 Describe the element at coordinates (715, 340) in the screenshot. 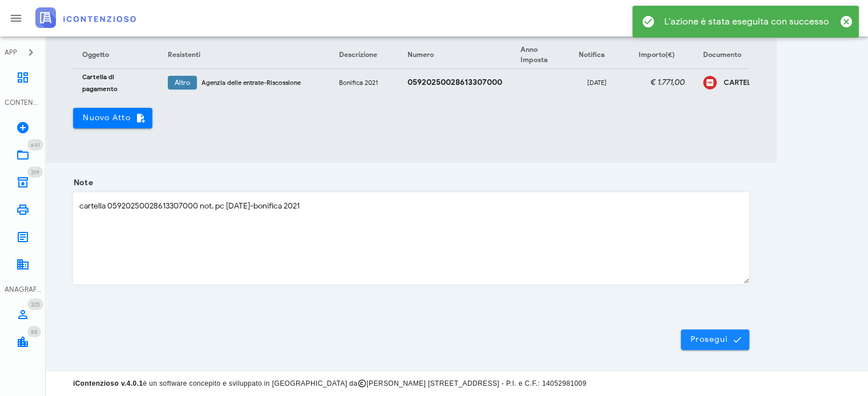

I see `button: Prosegui` at that location.